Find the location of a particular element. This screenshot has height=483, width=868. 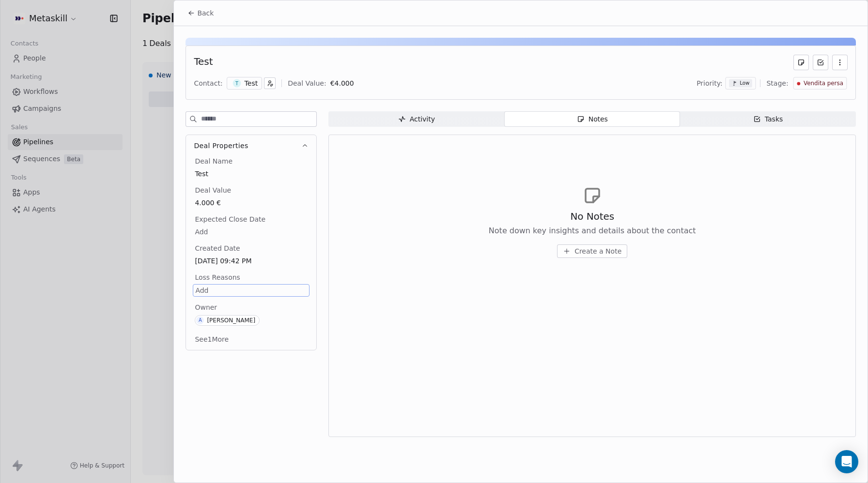

button: Create a Note is located at coordinates (592, 251).